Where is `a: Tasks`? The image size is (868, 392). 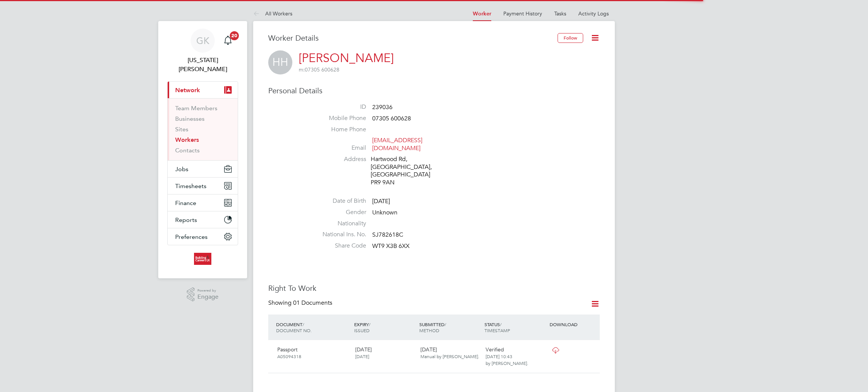
a: Tasks is located at coordinates (561, 14).